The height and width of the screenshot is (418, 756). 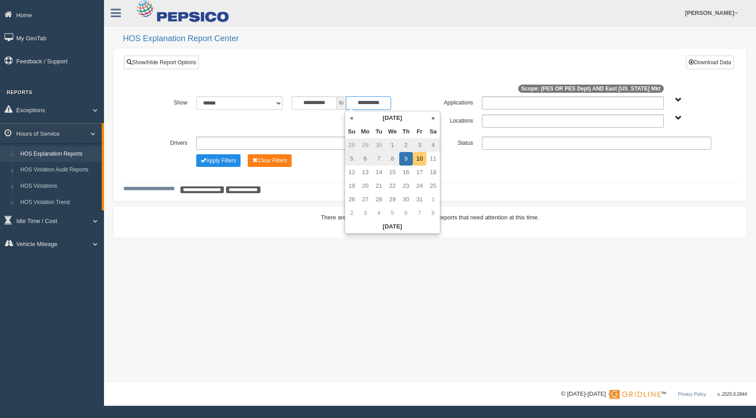 What do you see at coordinates (419, 186) in the screenshot?
I see `td: 24` at bounding box center [419, 186].